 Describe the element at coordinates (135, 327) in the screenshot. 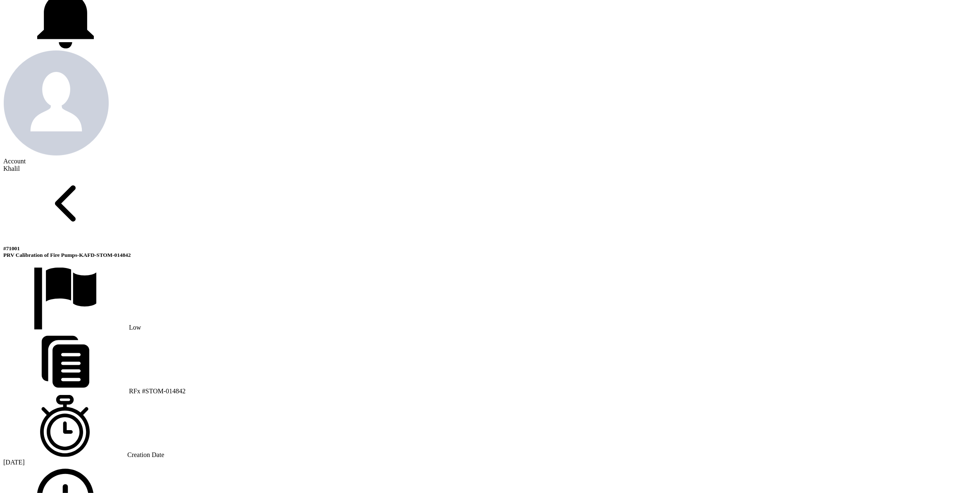

I see `span: Low` at that location.